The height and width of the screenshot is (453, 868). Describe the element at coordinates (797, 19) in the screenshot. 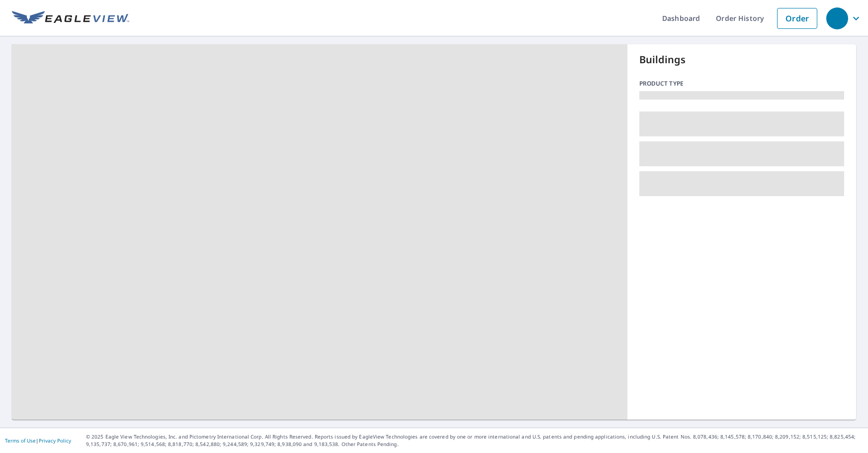

I see `a: Order` at that location.